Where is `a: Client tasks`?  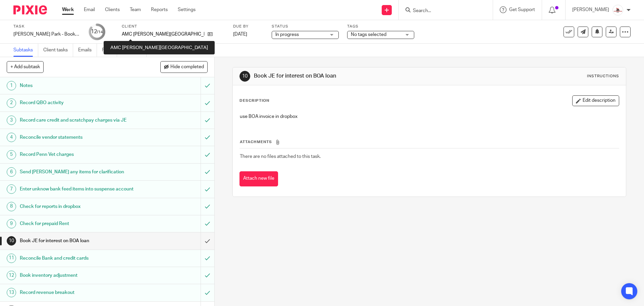
a: Client tasks is located at coordinates (58, 50).